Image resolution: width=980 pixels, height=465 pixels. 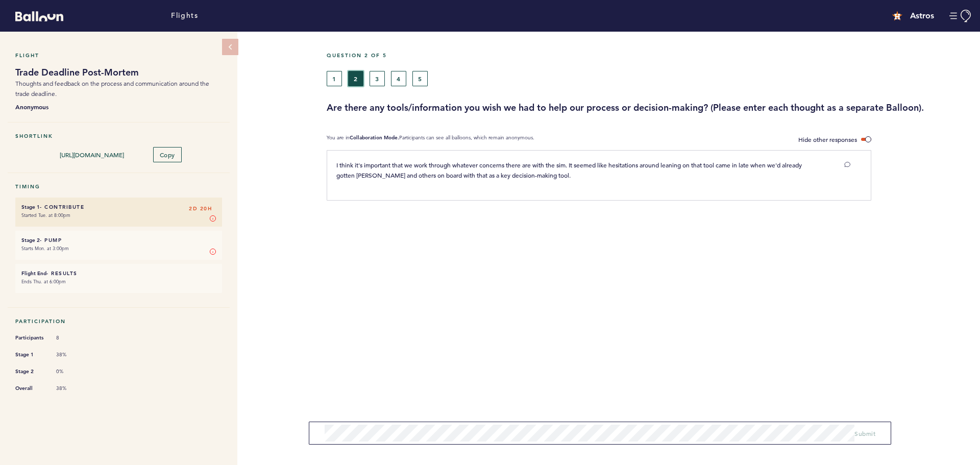 What do you see at coordinates (39, 17) in the screenshot?
I see `svg: Balloon` at bounding box center [39, 17].